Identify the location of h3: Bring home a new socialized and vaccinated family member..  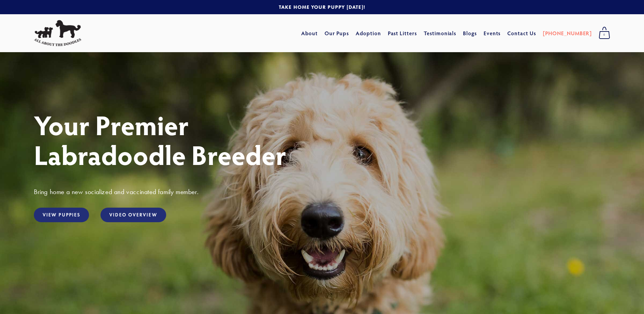
(322, 192).